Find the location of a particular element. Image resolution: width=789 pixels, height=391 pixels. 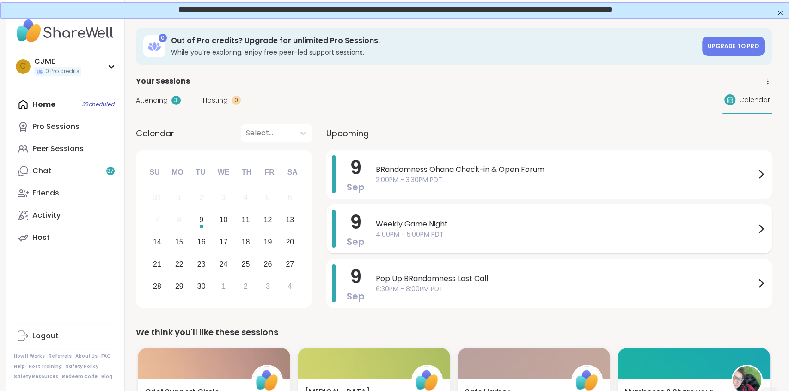

div: Choose Friday, September 19th, 2025 is located at coordinates (268, 242).